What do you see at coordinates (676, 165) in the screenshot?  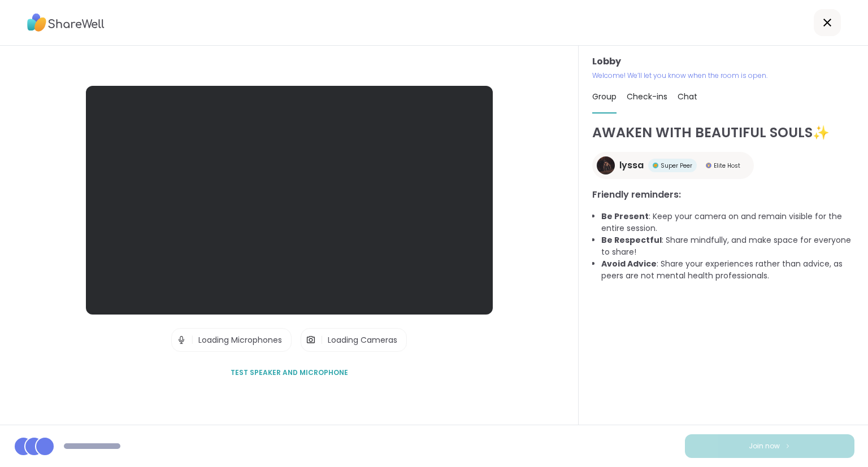 I see `span: Super Peer` at bounding box center [676, 165].